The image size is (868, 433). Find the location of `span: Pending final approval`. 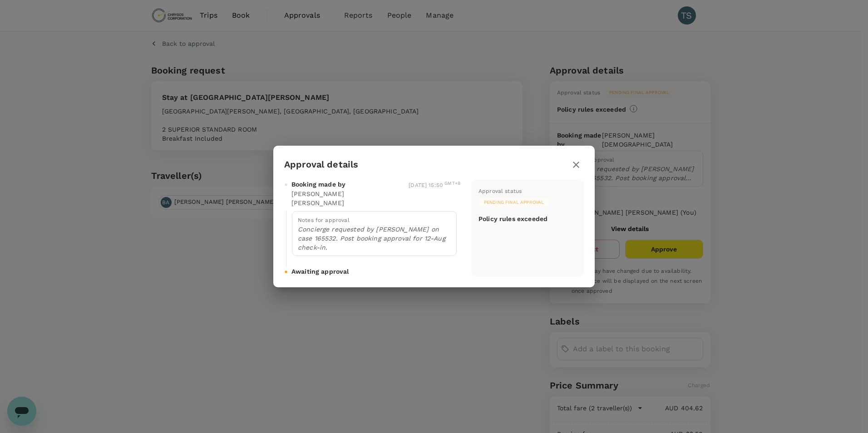

span: Pending final approval is located at coordinates (514, 203).